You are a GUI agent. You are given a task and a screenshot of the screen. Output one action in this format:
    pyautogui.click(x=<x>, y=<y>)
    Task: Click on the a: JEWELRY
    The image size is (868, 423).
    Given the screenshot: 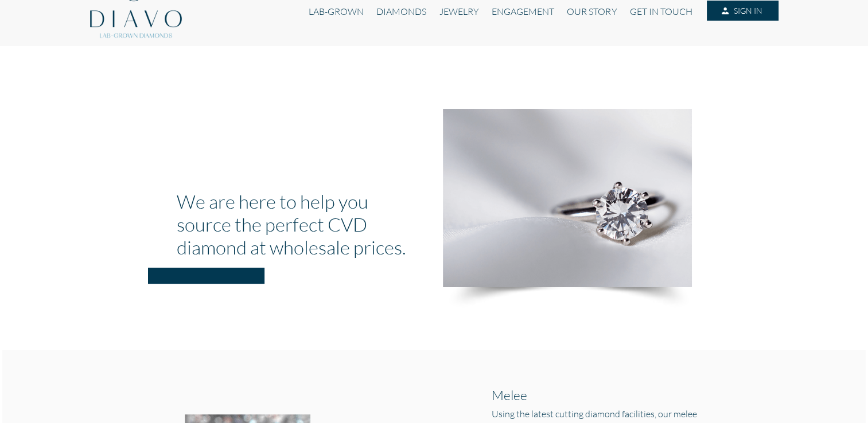 What is the action you would take?
    pyautogui.click(x=458, y=11)
    